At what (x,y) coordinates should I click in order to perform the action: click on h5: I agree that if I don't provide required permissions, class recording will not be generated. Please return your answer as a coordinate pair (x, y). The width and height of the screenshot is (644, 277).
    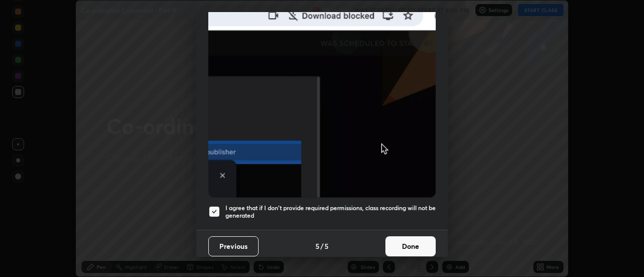
    Looking at the image, I should click on (331, 212).